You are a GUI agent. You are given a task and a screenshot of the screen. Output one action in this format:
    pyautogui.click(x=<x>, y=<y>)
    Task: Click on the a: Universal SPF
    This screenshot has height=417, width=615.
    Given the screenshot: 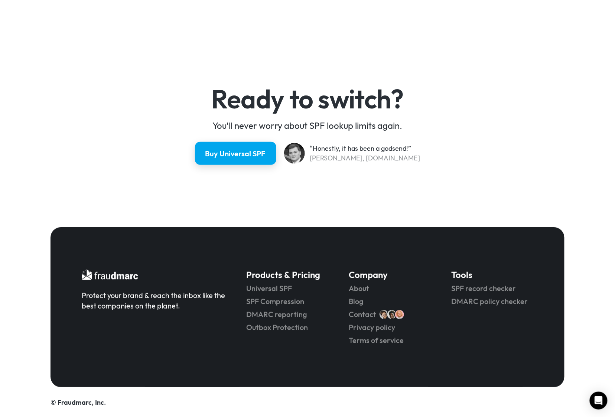 What is the action you would take?
    pyautogui.click(x=287, y=288)
    